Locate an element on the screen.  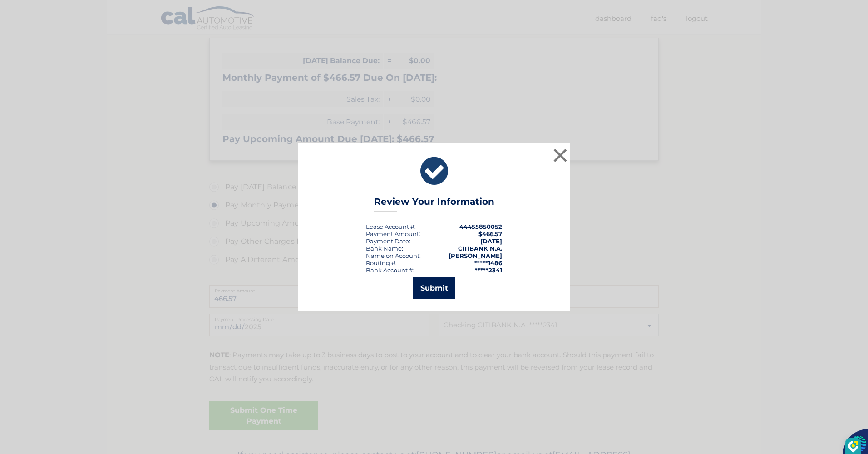
strong: CITIBANK N.A. is located at coordinates (480, 248).